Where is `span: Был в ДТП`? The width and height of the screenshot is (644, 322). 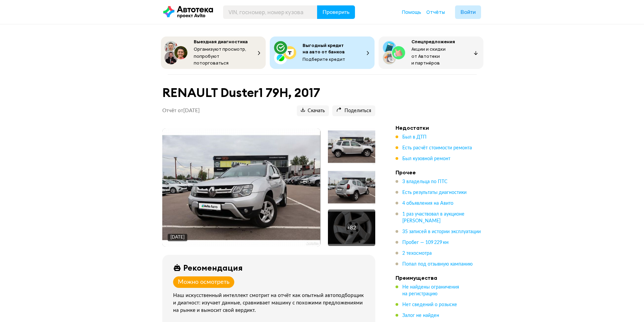 span: Был в ДТП is located at coordinates (414, 137).